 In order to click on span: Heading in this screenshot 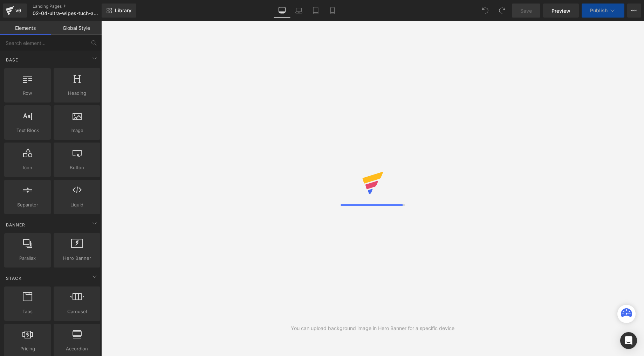, I will do `click(76, 93)`.